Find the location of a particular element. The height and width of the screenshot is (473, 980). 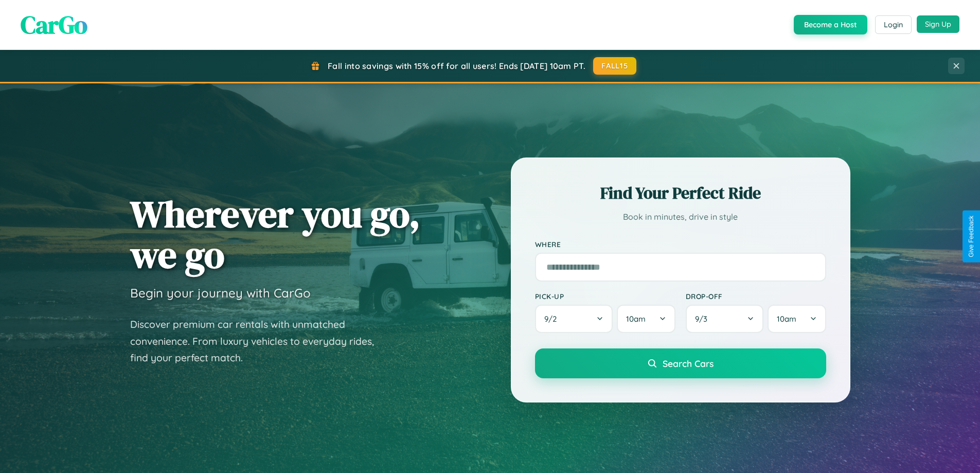

span: Search Cars is located at coordinates (688, 363).